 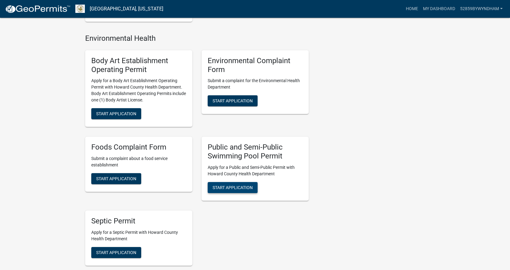 I want to click on h5: Foods Complaint Form, so click(x=139, y=147).